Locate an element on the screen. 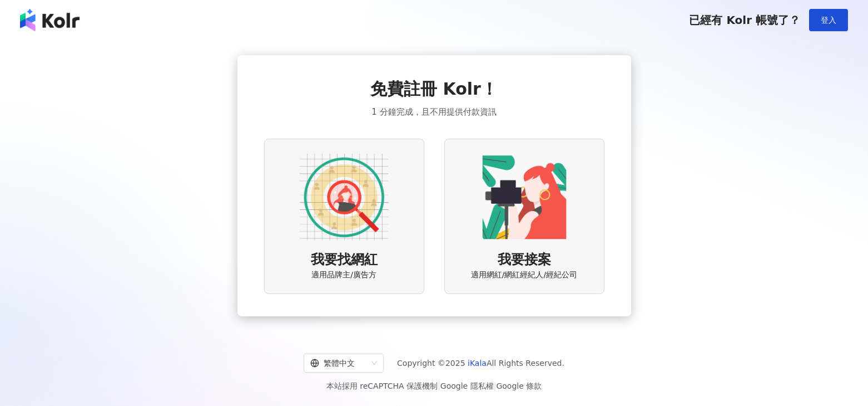  span: 我要找網紅 is located at coordinates (344, 260).